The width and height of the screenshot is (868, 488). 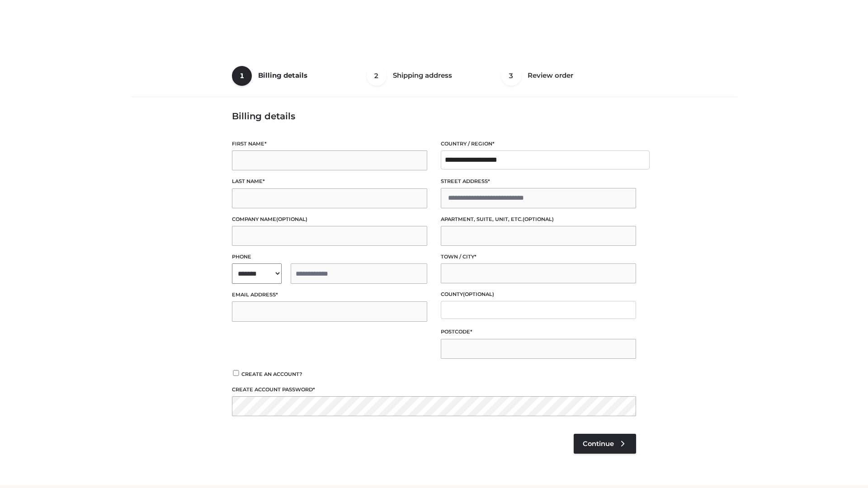 What do you see at coordinates (330, 181) in the screenshot?
I see `label: Last name` at bounding box center [330, 181].